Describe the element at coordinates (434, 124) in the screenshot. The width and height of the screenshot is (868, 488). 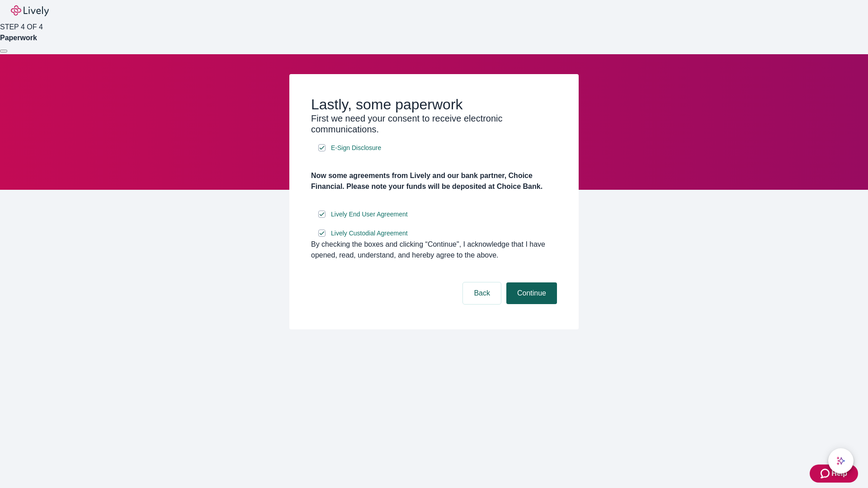
I see `h3: First we need your consent to receive electronic communications.` at that location.